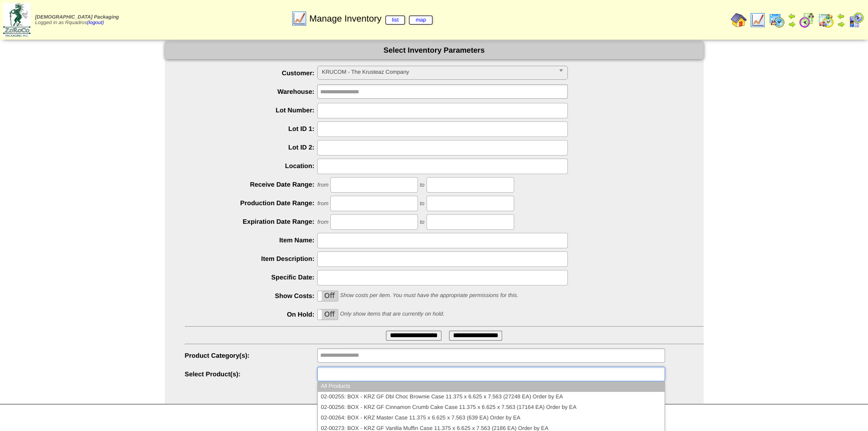 This screenshot has height=431, width=868. I want to click on label: Customer:, so click(251, 72).